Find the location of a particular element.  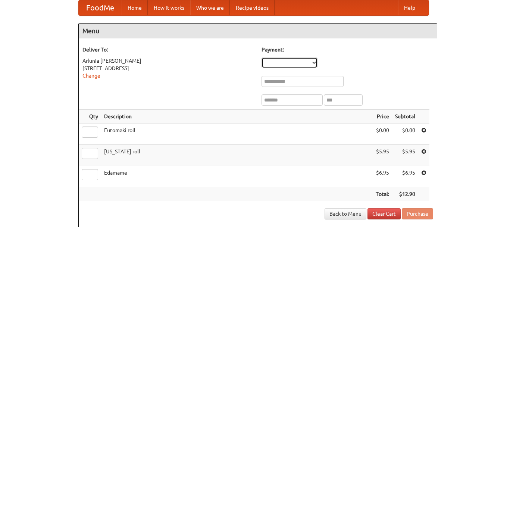

a: Clear Cart is located at coordinates (384, 214).